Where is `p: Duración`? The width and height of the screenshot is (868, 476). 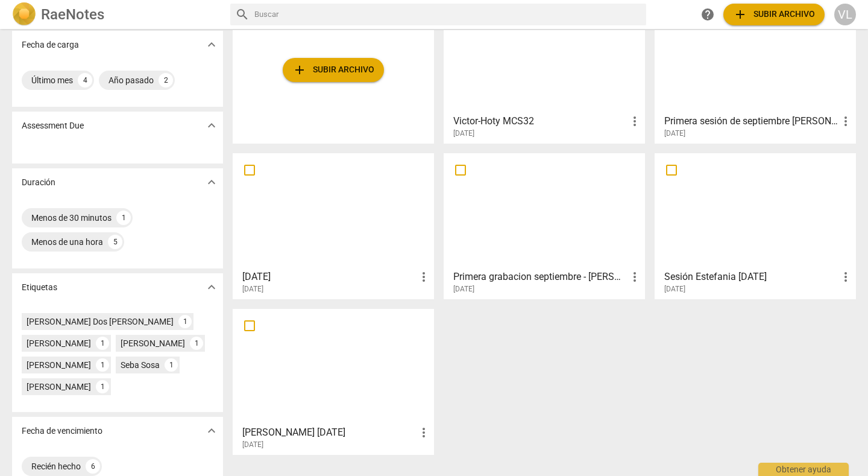 p: Duración is located at coordinates (39, 182).